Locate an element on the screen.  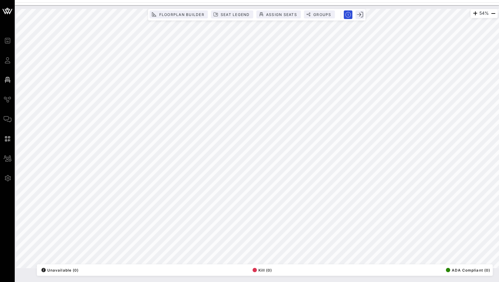
button: ADA Compliant (0) is located at coordinates (467, 270).